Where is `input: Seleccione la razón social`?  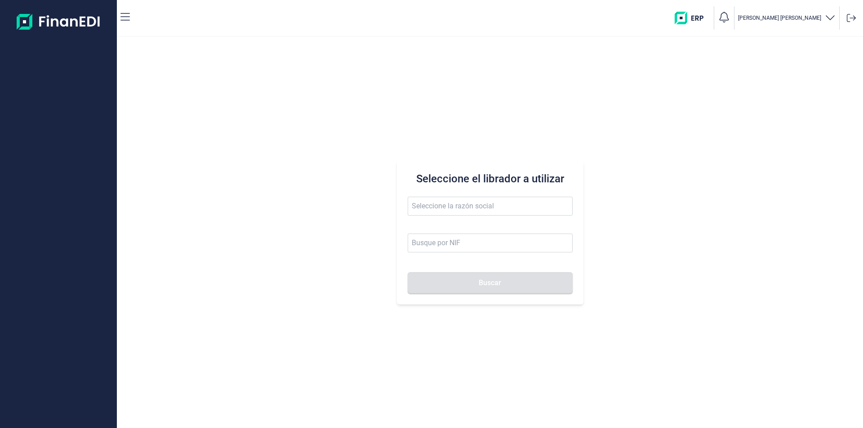
input: Seleccione la razón social is located at coordinates (490, 206).